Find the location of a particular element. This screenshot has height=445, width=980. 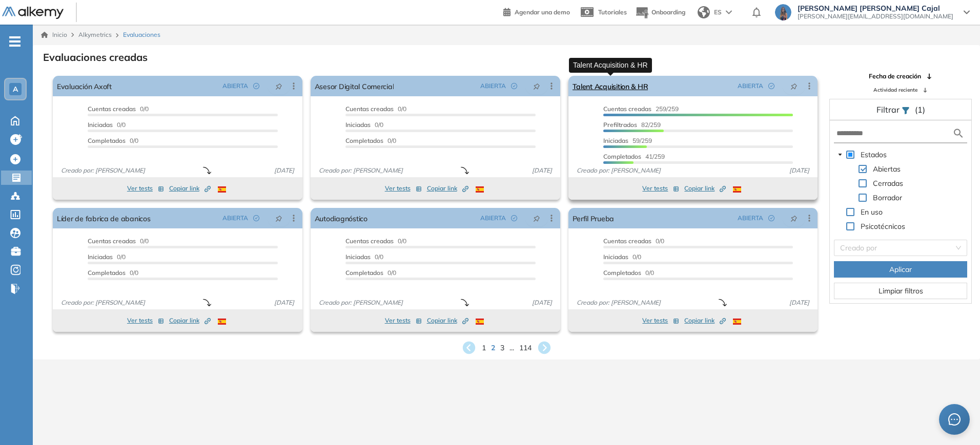

span: Borrador is located at coordinates (887, 197).